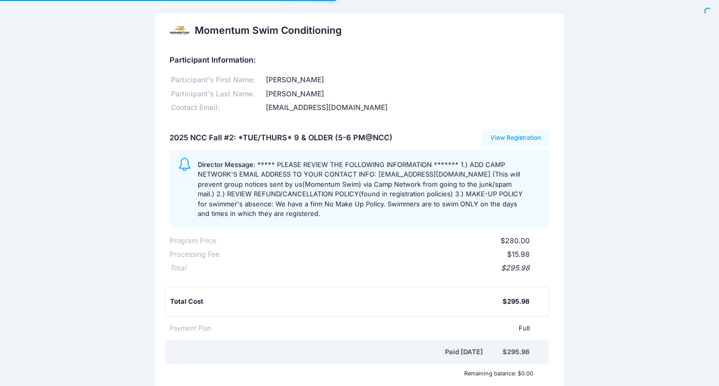  Describe the element at coordinates (370, 328) in the screenshot. I see `div: Full` at that location.